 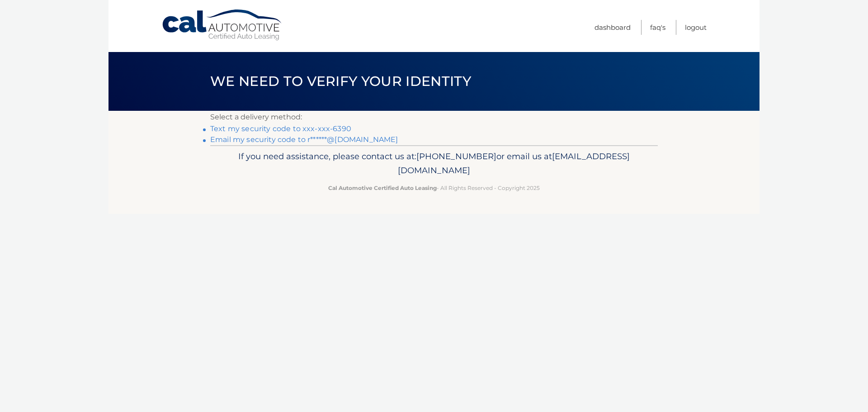 What do you see at coordinates (223, 25) in the screenshot?
I see `a: Cal Automotive` at bounding box center [223, 25].